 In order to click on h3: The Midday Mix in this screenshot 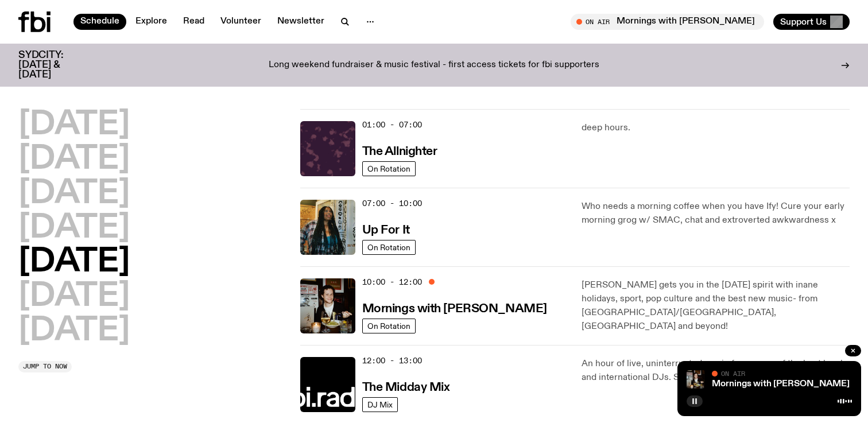, I will do `click(406, 388)`.